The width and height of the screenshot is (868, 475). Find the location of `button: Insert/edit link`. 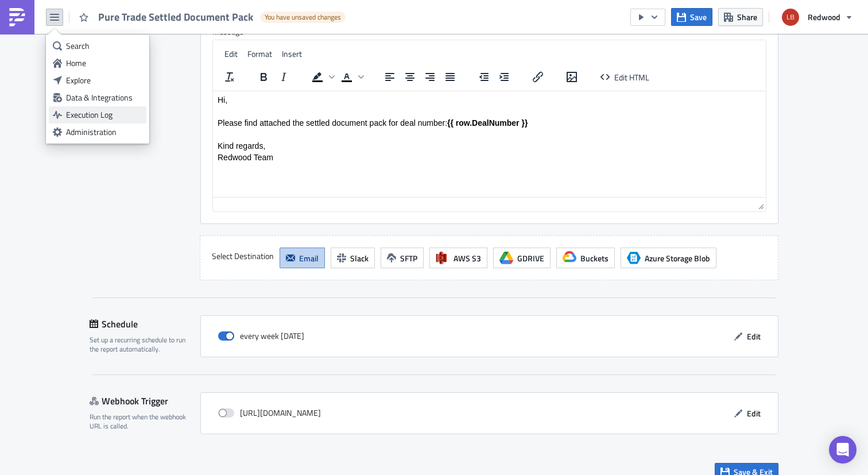

button: Insert/edit link is located at coordinates (538, 77).